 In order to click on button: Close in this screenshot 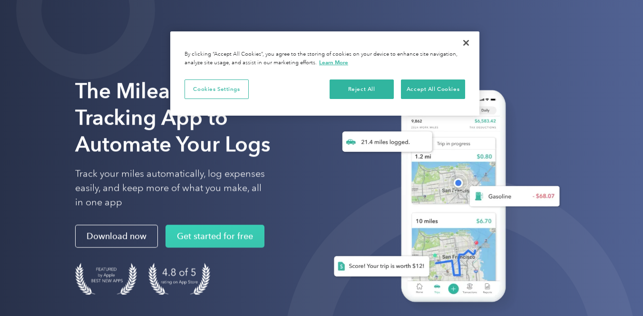, I will do `click(466, 43)`.